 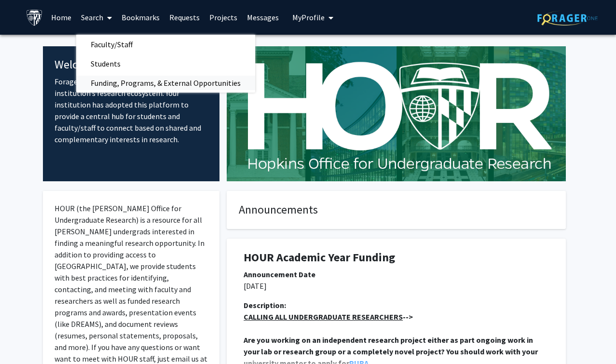 What do you see at coordinates (97, 18) in the screenshot?
I see `a: Search` at bounding box center [97, 18].